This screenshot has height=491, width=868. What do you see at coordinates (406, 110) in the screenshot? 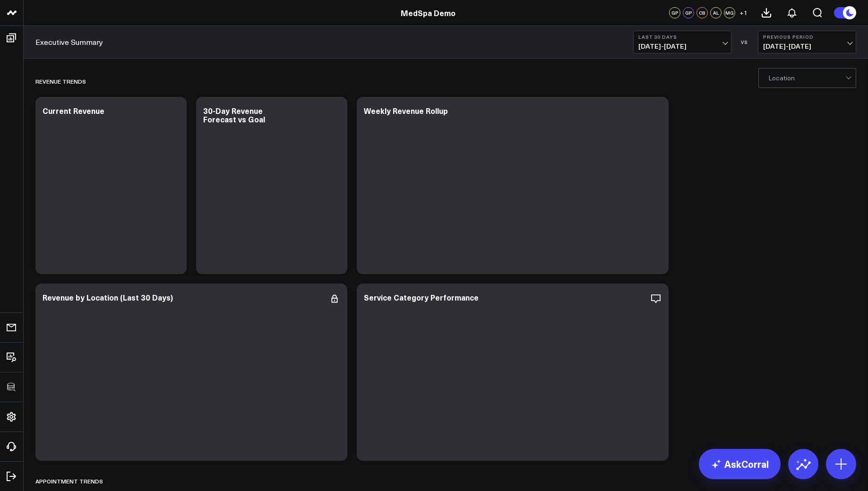
I see `div: Weekly Revenue Rollup` at bounding box center [406, 110].